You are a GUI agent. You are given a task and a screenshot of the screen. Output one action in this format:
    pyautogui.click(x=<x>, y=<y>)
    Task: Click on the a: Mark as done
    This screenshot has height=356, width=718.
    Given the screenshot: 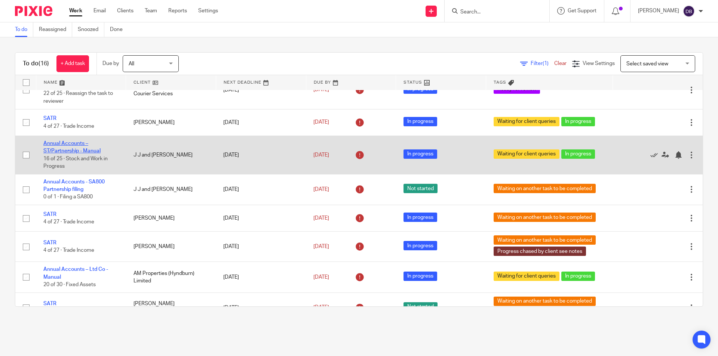 What is the action you would take?
    pyautogui.click(x=655, y=155)
    